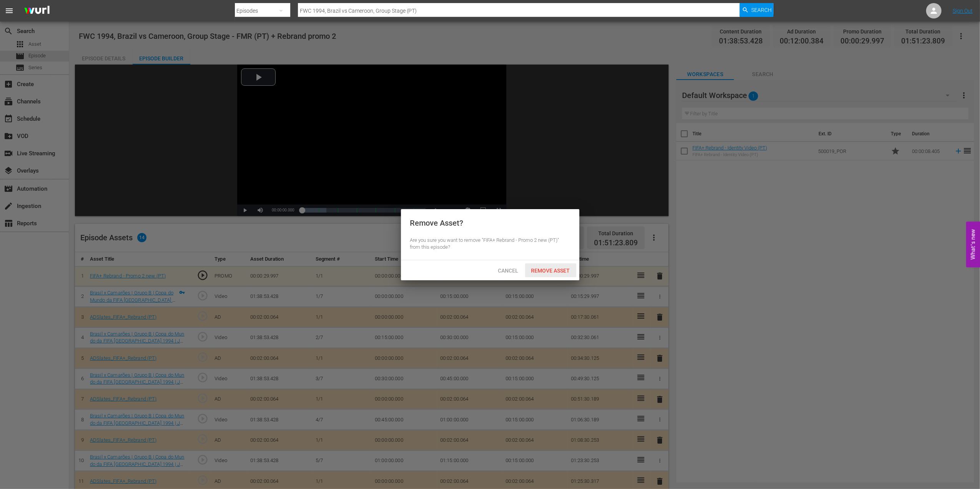 Image resolution: width=980 pixels, height=489 pixels. I want to click on button: Search, so click(757, 10).